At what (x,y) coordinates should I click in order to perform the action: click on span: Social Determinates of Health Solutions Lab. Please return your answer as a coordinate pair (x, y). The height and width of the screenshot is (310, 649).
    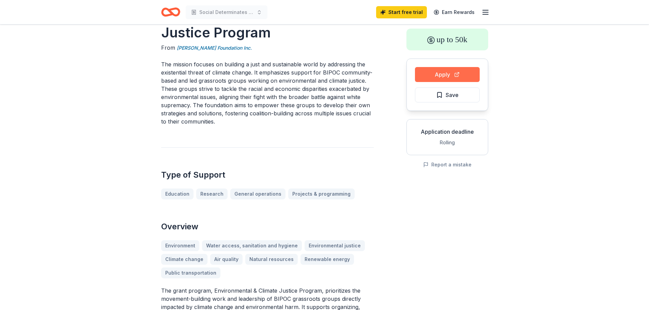
    Looking at the image, I should click on (227, 12).